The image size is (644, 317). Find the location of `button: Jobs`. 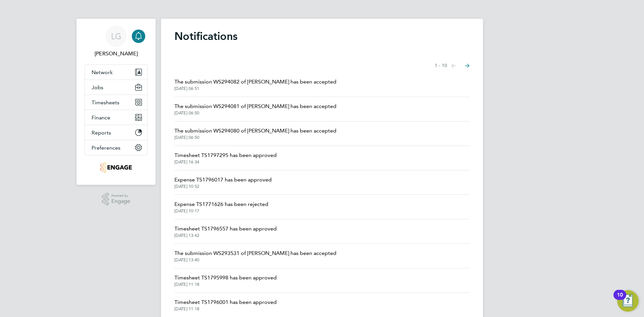

button: Jobs is located at coordinates (116, 87).